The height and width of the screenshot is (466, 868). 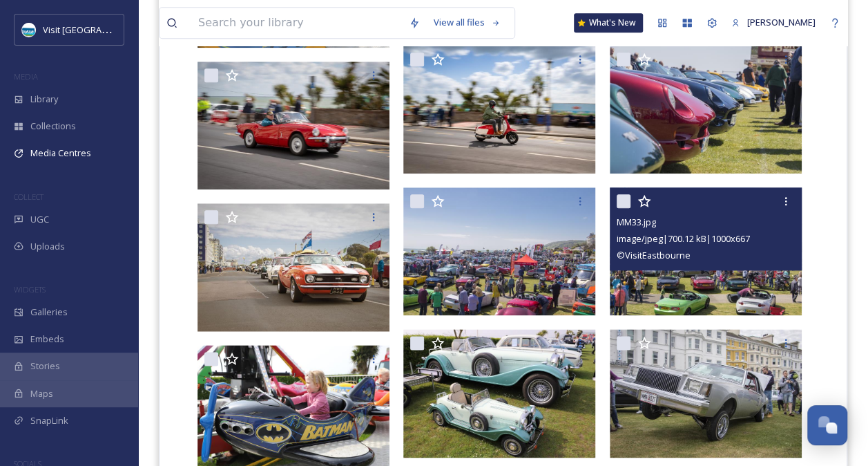 I want to click on span: SnapLink, so click(x=49, y=420).